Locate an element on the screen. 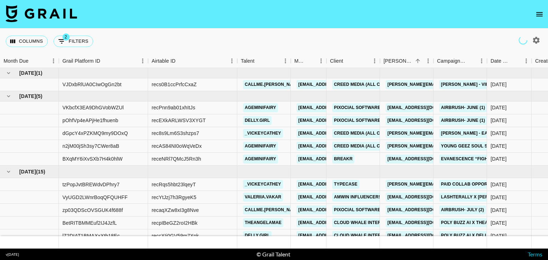 This screenshot has height=260, width=548. img: Grail Talent is located at coordinates (41, 14).